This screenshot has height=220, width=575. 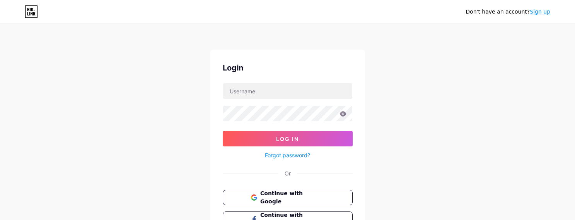 I want to click on a: Sign up, so click(x=540, y=12).